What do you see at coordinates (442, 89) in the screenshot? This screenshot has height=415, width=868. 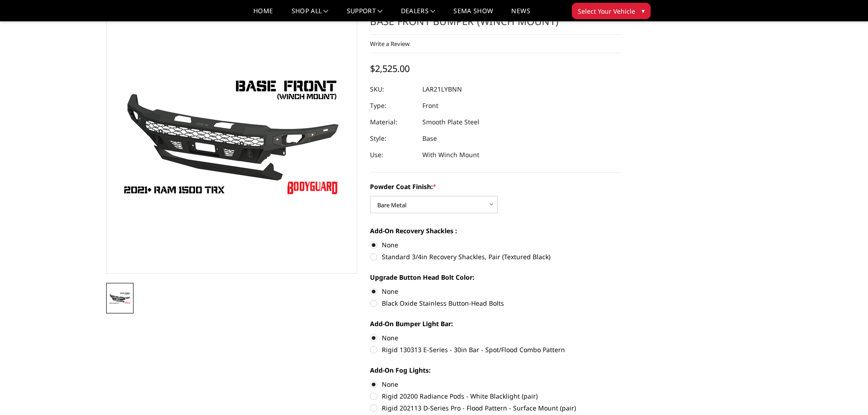 I see `dd: LAR21LYBNN` at bounding box center [442, 89].